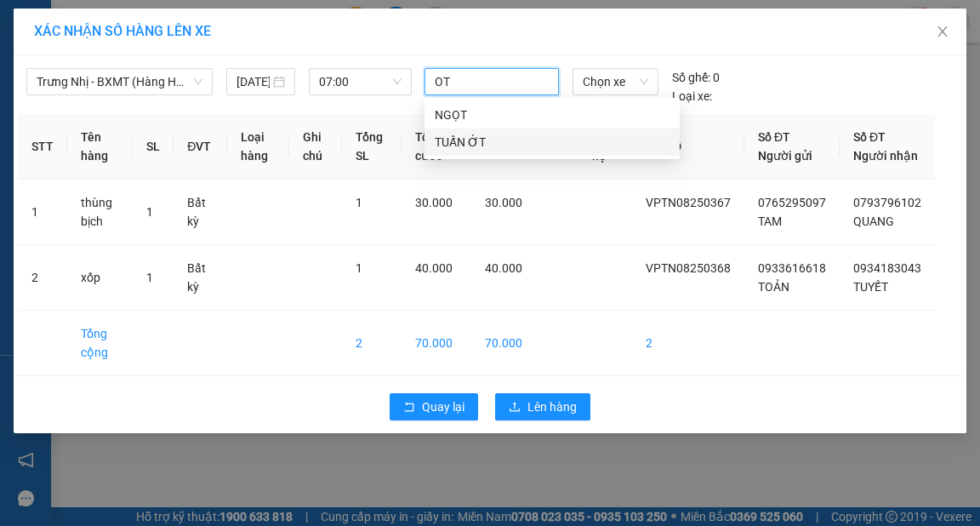 This screenshot has width=980, height=526. What do you see at coordinates (443, 406) in the screenshot?
I see `span: Quay lại` at bounding box center [443, 406].